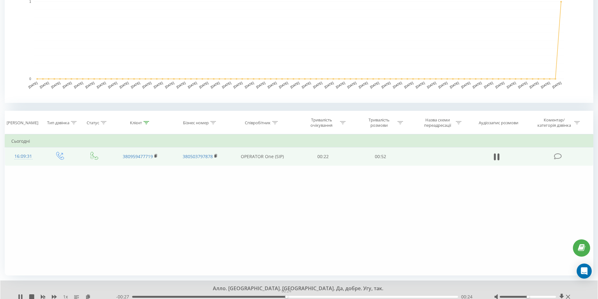 The height and width of the screenshot is (299, 598). I want to click on div: 00:24, so click(286, 291).